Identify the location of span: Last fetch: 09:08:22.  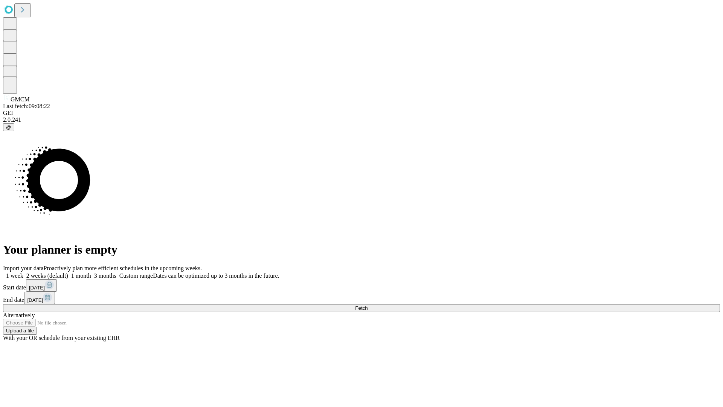
(26, 106).